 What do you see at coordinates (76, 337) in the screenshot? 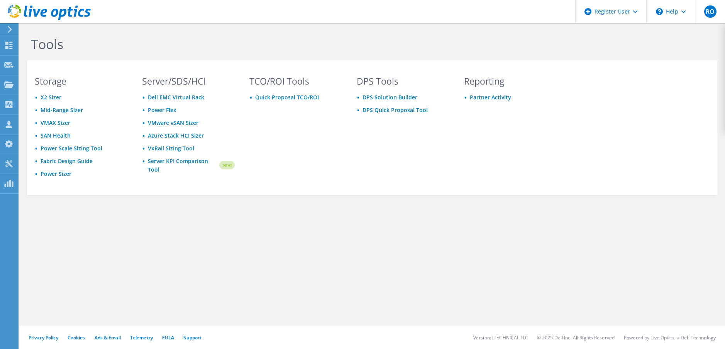
I see `a: Cookies` at bounding box center [76, 337].